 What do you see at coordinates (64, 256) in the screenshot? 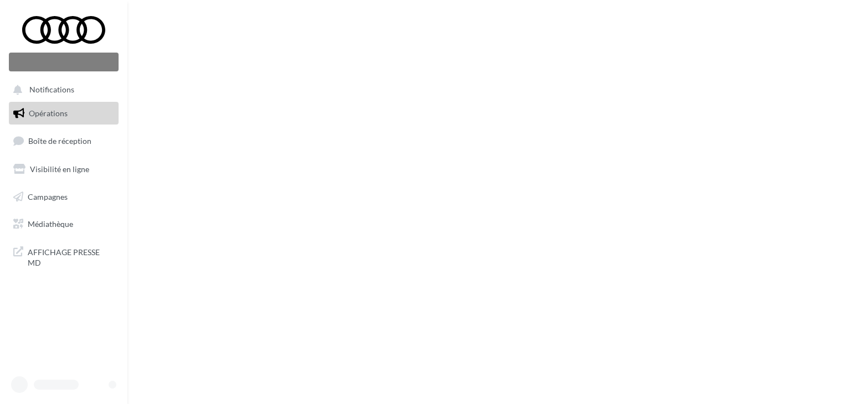
I see `a: AFFICHAGE PRESSE MD` at bounding box center [64, 256].